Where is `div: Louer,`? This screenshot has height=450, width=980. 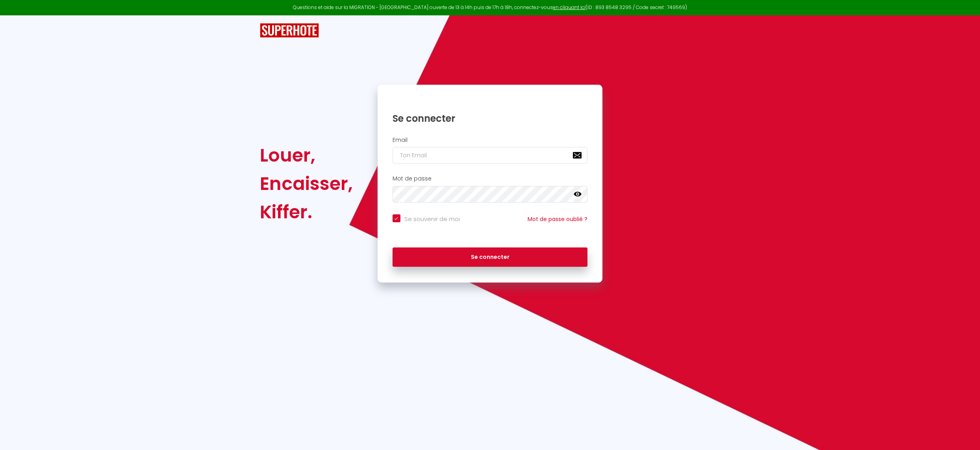 div: Louer, is located at coordinates (306, 155).